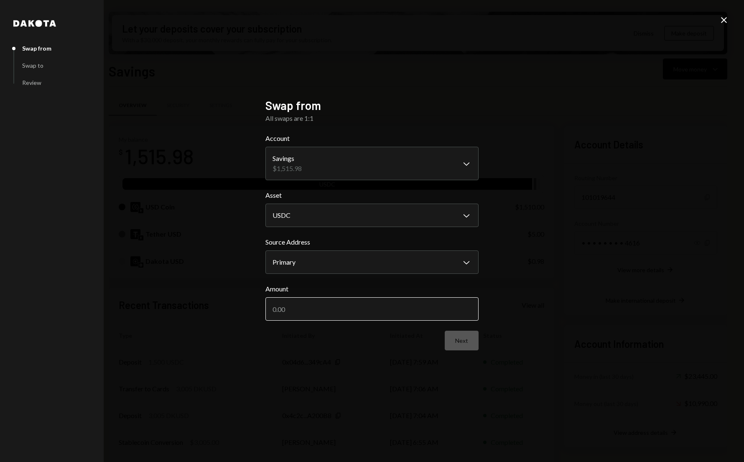 Image resolution: width=744 pixels, height=462 pixels. Describe the element at coordinates (372, 242) in the screenshot. I see `label: Source Address` at that location.